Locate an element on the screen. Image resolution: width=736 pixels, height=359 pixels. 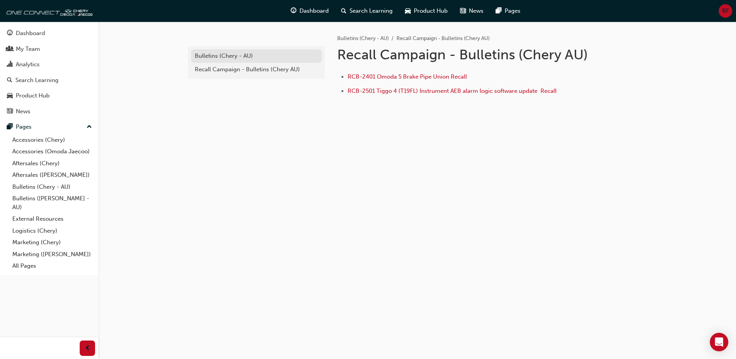
span: Dashboard is located at coordinates (314, 11).